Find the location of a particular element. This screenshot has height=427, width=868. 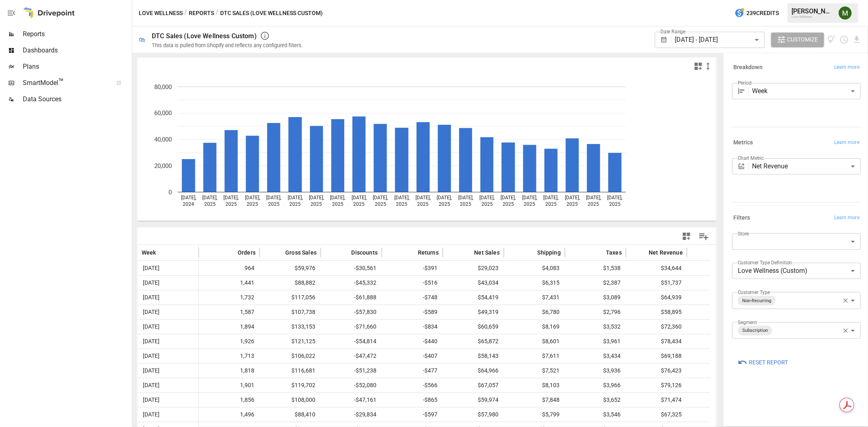

text: 80,000 is located at coordinates (163, 87).